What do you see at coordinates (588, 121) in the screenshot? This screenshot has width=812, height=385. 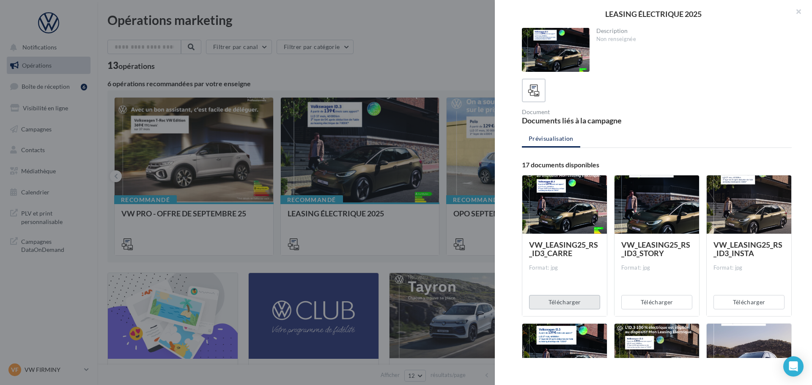 I see `div: Documents liés à la campagne` at bounding box center [588, 121].